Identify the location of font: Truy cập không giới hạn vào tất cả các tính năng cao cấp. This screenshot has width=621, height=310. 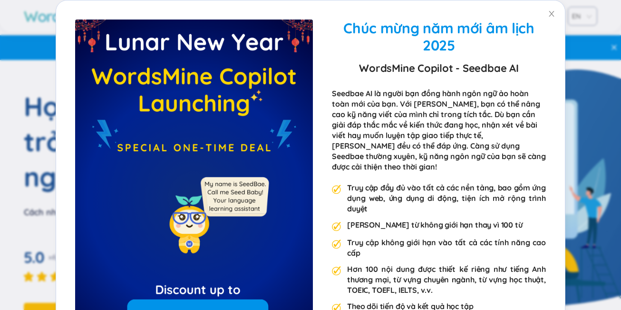
(447, 247).